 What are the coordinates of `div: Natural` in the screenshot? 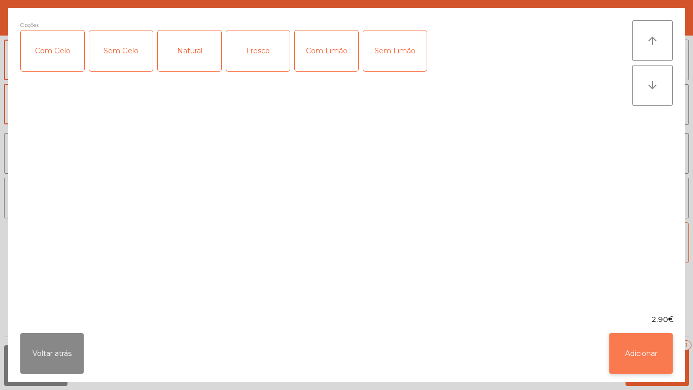 It's located at (189, 51).